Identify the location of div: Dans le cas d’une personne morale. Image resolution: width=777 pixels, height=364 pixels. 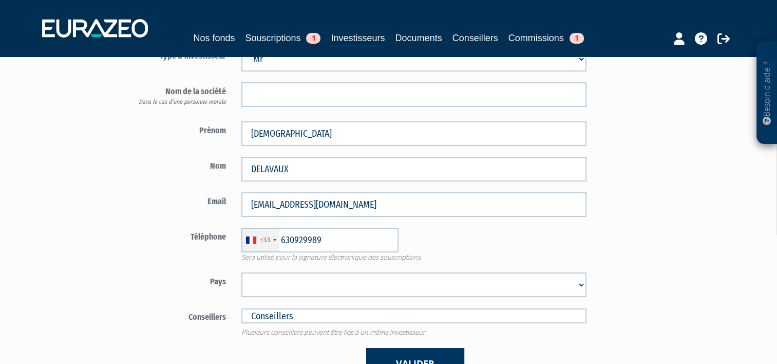
(174, 102).